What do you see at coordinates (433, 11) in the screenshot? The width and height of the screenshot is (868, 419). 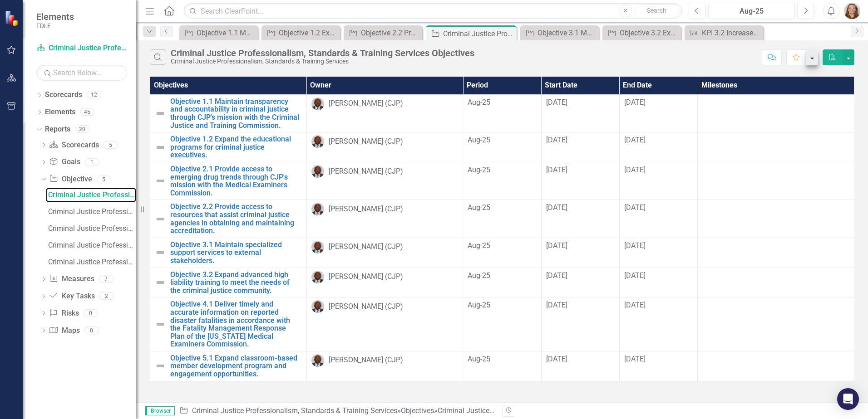 I see `input: Search ClearPoint...` at bounding box center [433, 11].